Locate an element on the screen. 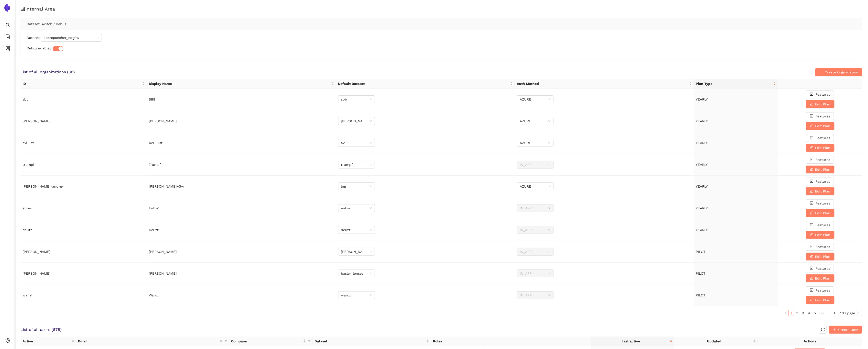 Image resolution: width=868 pixels, height=349 pixels. td: sbb is located at coordinates (83, 99).